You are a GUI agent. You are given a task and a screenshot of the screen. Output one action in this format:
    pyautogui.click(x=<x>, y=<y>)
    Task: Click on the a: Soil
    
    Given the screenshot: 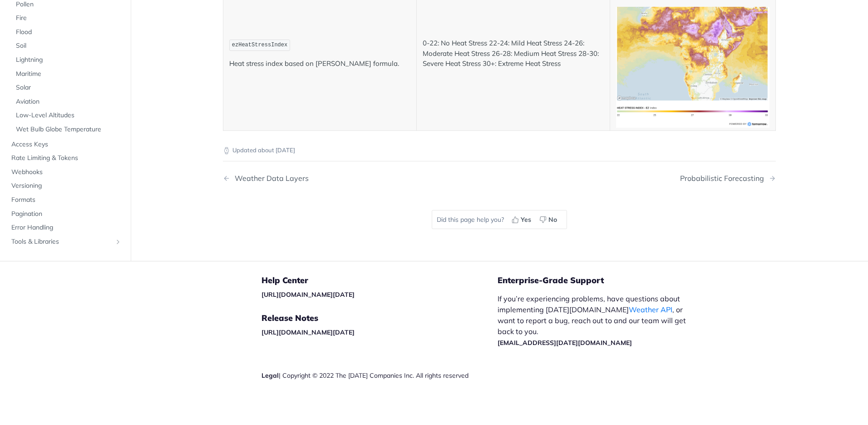 What is the action you would take?
    pyautogui.click(x=68, y=47)
    